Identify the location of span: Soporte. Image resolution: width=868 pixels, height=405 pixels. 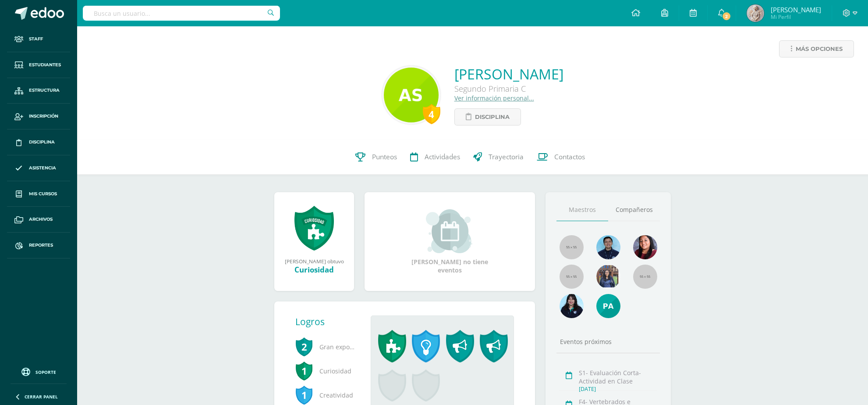
(45, 372).